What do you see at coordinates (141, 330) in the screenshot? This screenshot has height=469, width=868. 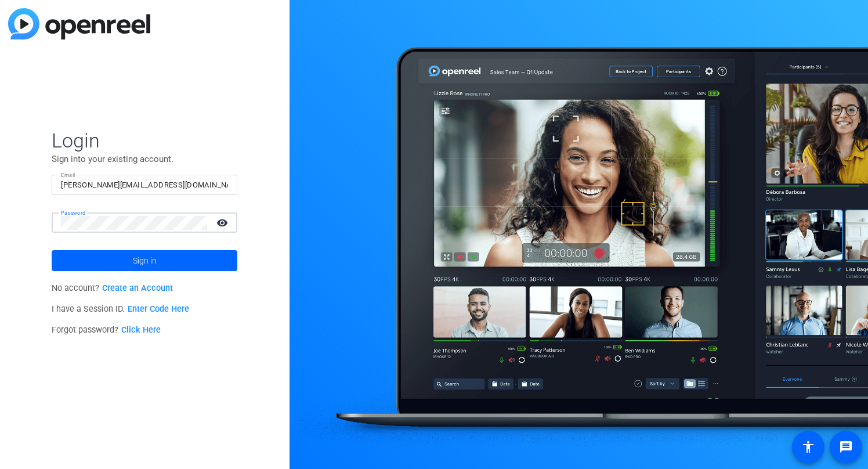 I see `a: Click Here` at bounding box center [141, 330].